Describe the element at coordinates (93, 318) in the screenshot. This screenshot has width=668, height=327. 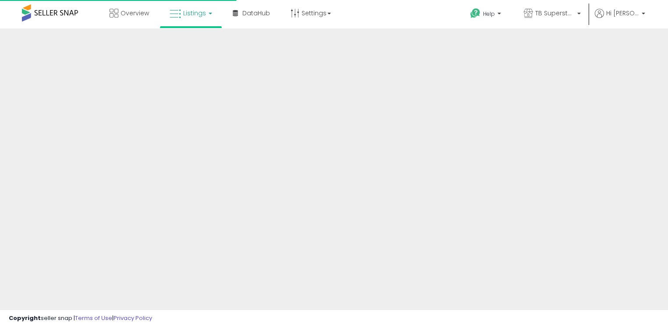
I see `a: Terms of Use` at that location.